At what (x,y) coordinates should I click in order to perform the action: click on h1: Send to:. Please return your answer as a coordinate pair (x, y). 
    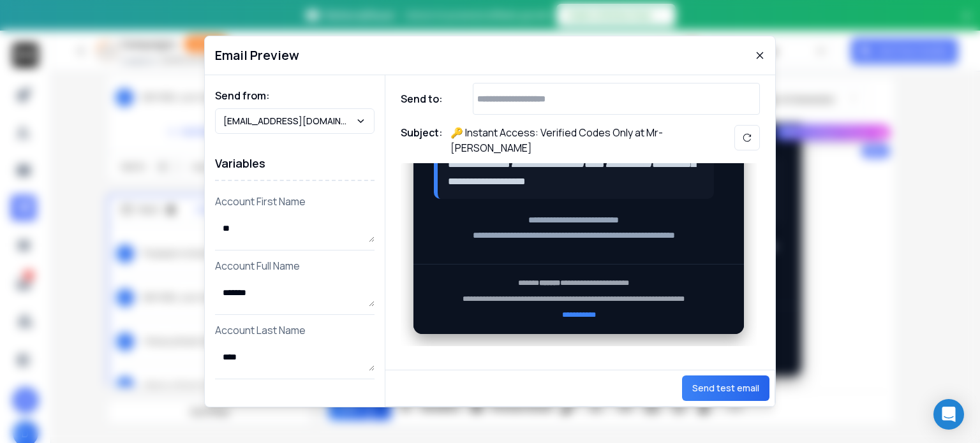
    Looking at the image, I should click on (427, 99).